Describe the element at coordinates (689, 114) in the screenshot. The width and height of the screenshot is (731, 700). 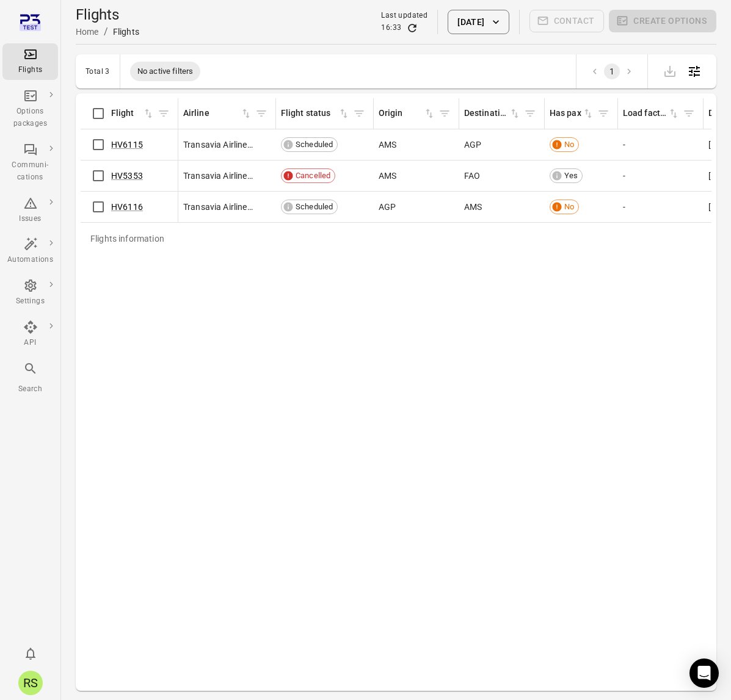
I see `button: Filter by load factor` at that location.